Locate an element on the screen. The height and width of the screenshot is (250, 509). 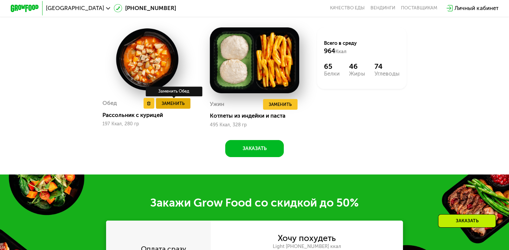
div: Заменить Обед is located at coordinates (174, 92).